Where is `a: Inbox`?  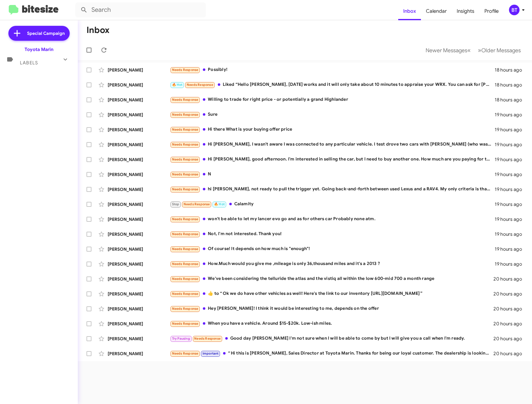
a: Inbox is located at coordinates (409, 11).